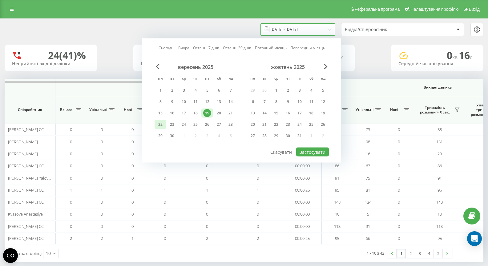  What do you see at coordinates (300, 136) in the screenshot?
I see `div: 31` at bounding box center [300, 136].